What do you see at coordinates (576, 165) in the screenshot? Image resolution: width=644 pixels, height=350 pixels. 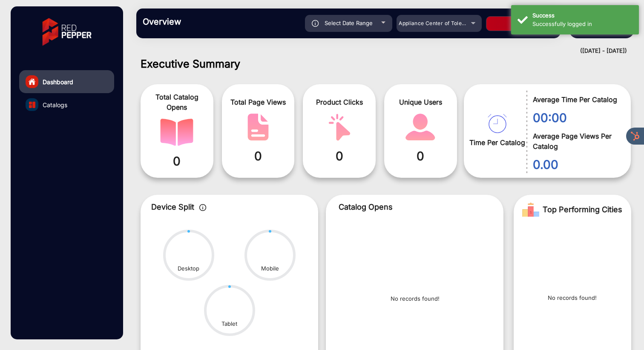 I see `span: 0.00` at bounding box center [576, 165].